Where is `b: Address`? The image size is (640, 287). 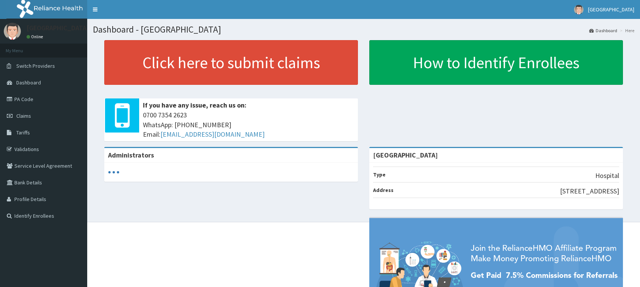
b: Address is located at coordinates (383, 190).